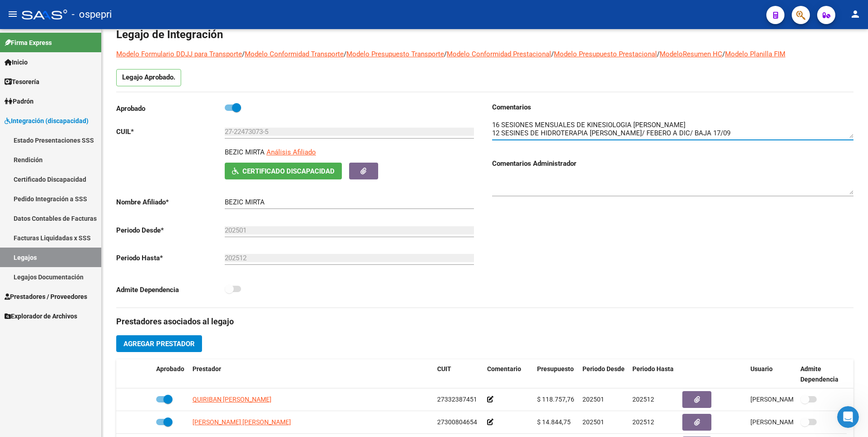 The width and height of the screenshot is (868, 437). What do you see at coordinates (458, 374) in the screenshot?
I see `datatable-header-cell: CUIT` at bounding box center [458, 374].